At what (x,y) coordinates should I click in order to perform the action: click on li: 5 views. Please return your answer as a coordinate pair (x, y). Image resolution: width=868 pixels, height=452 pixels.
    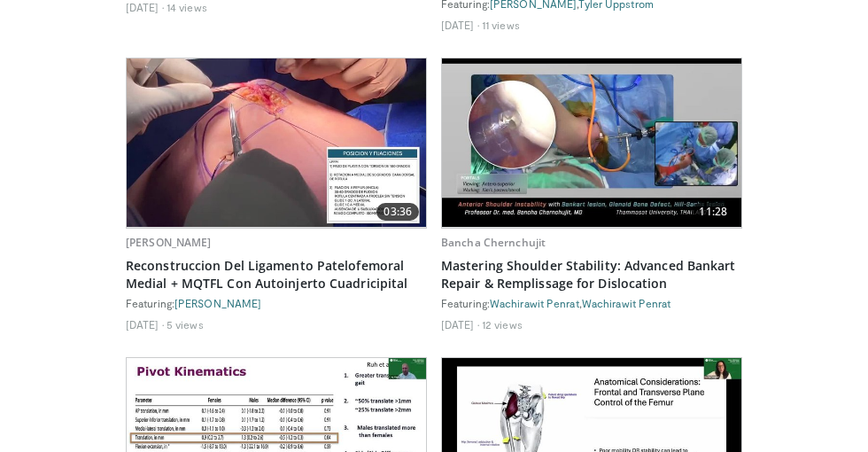
    Looking at the image, I should click on (185, 324).